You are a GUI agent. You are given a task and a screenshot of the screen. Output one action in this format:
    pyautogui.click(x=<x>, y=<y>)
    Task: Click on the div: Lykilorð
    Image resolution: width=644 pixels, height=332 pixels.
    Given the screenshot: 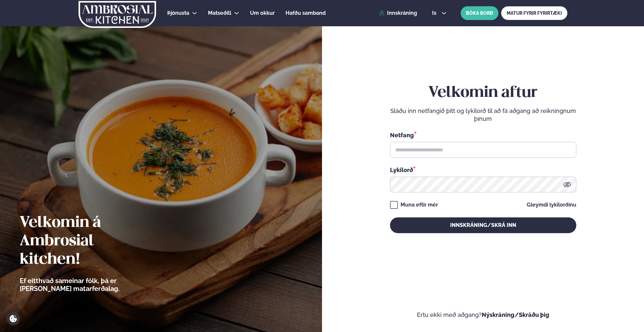 What is the action you would take?
    pyautogui.click(x=483, y=170)
    